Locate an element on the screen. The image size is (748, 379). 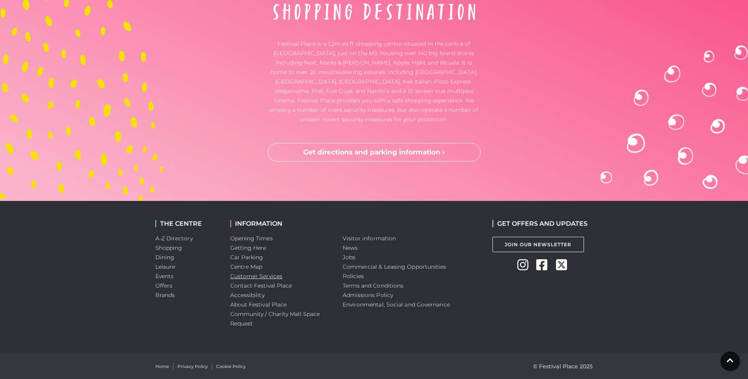
a: Offers is located at coordinates (164, 286).